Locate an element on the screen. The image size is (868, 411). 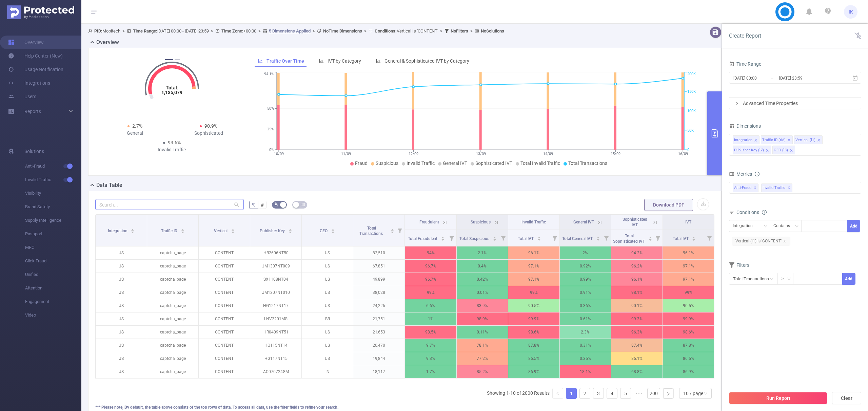
tspan: 15/09 is located at coordinates (615, 154).